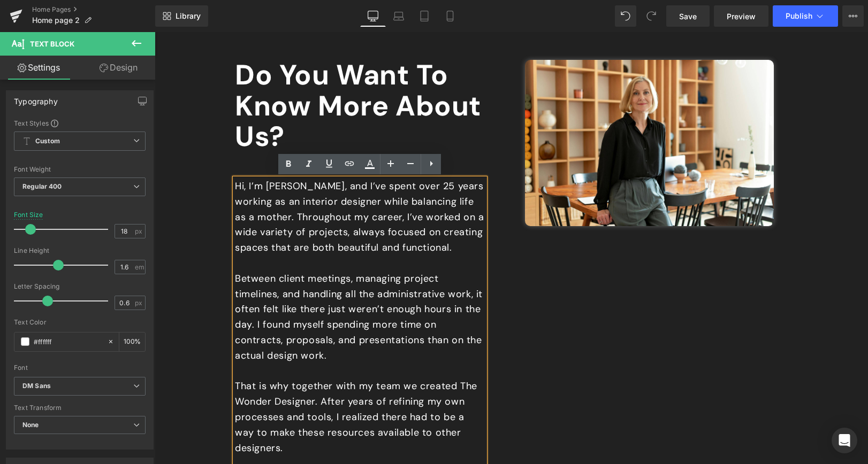 The height and width of the screenshot is (464, 868). I want to click on a: Mobile, so click(450, 16).